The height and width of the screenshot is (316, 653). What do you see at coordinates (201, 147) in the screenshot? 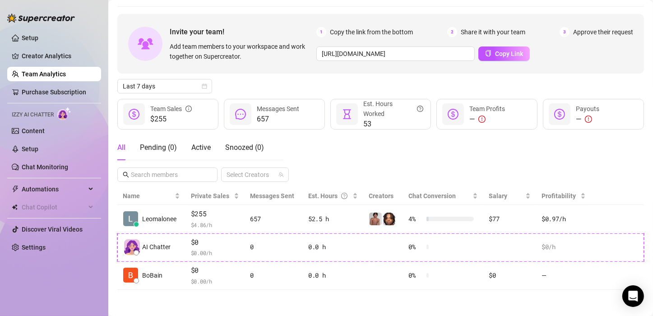
I see `span: Active` at bounding box center [201, 147].